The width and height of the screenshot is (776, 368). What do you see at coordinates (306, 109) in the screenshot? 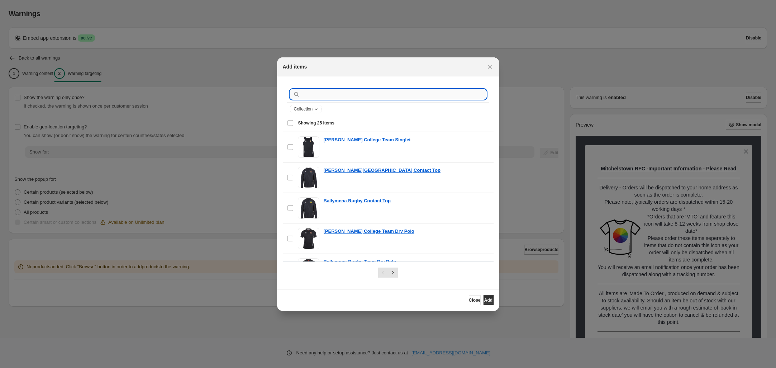
I see `button: Collection` at bounding box center [306, 109].